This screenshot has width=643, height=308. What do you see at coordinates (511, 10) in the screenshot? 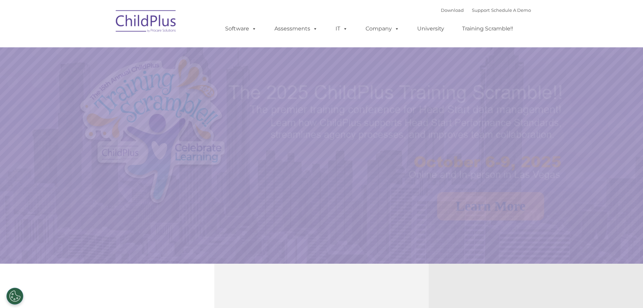
I see `a: Schedule A Demo` at bounding box center [511, 10].